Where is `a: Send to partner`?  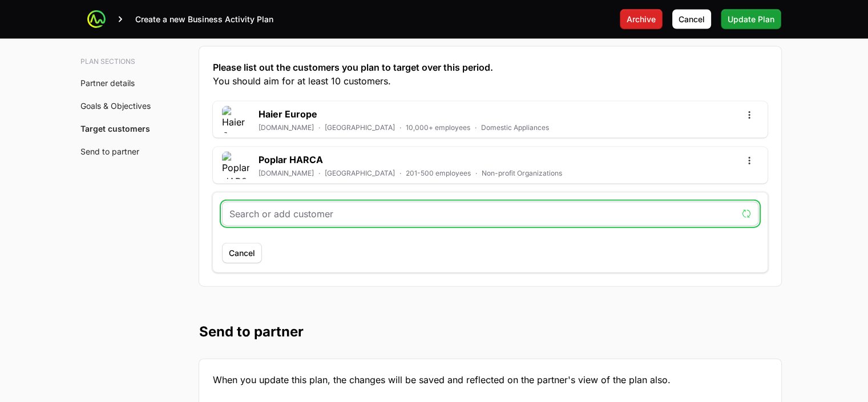
a: Send to partner is located at coordinates (110, 151).